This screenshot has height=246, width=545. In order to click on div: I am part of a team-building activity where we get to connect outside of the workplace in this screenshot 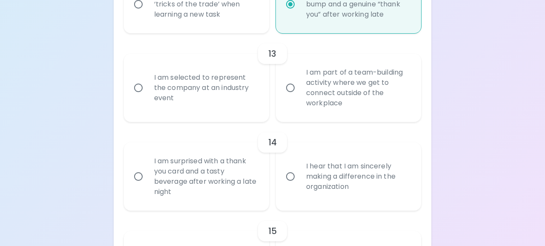, I will do `click(358, 88)`.